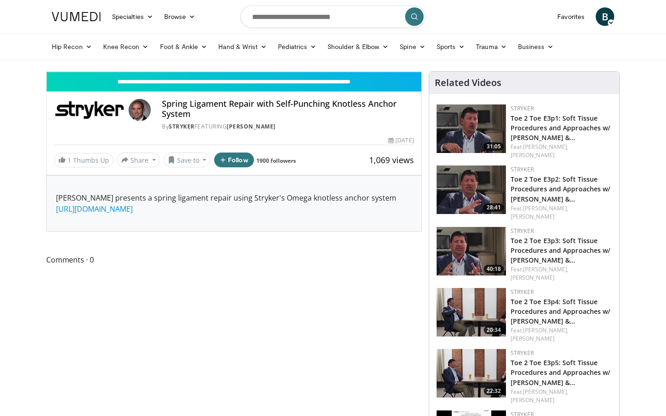 The height and width of the screenshot is (416, 666). I want to click on img: VuMedi Logo, so click(76, 17).